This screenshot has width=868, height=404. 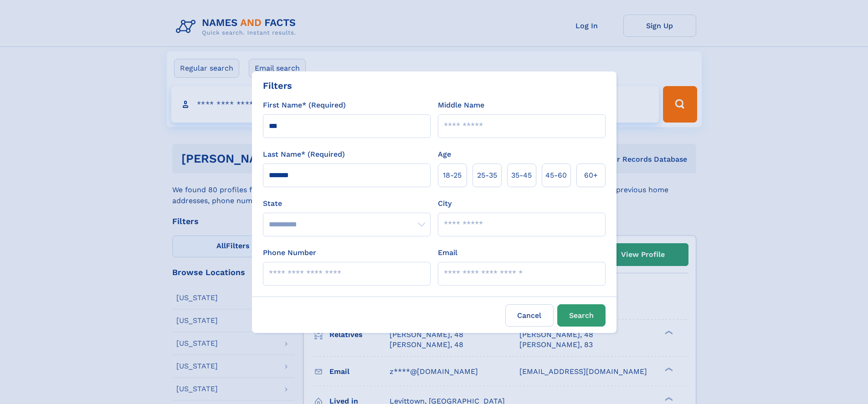 I want to click on span: 45‑60, so click(x=556, y=175).